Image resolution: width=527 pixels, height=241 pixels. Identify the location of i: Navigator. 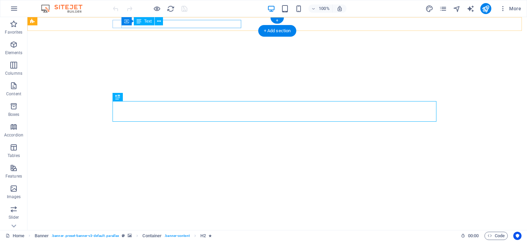
(457, 9).